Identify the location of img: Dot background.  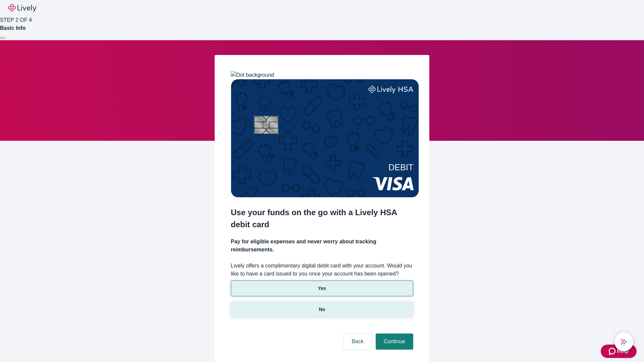
(252, 75).